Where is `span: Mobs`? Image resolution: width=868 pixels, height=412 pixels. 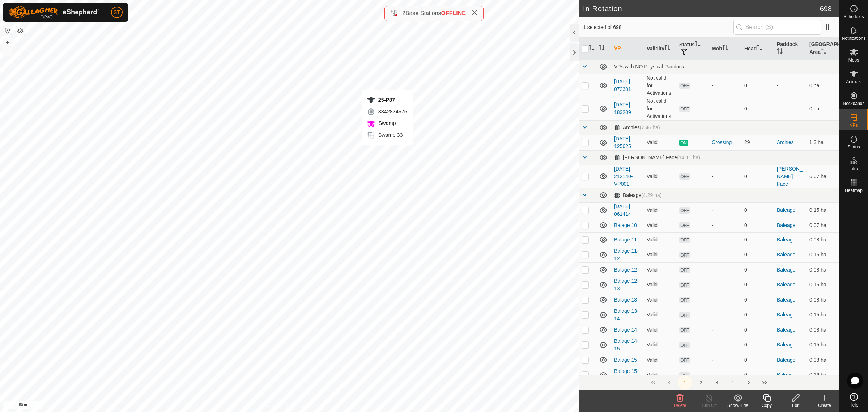
span: Mobs is located at coordinates (853, 60).